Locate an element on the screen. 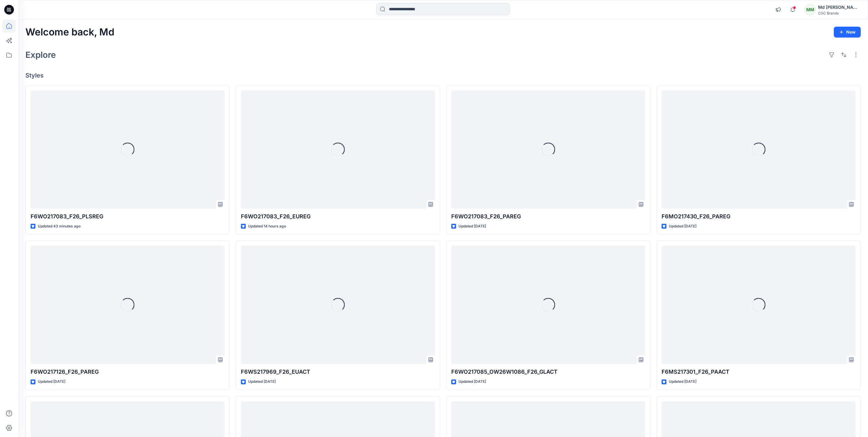  p: F6MO217430_F26_PAREG is located at coordinates (758, 216).